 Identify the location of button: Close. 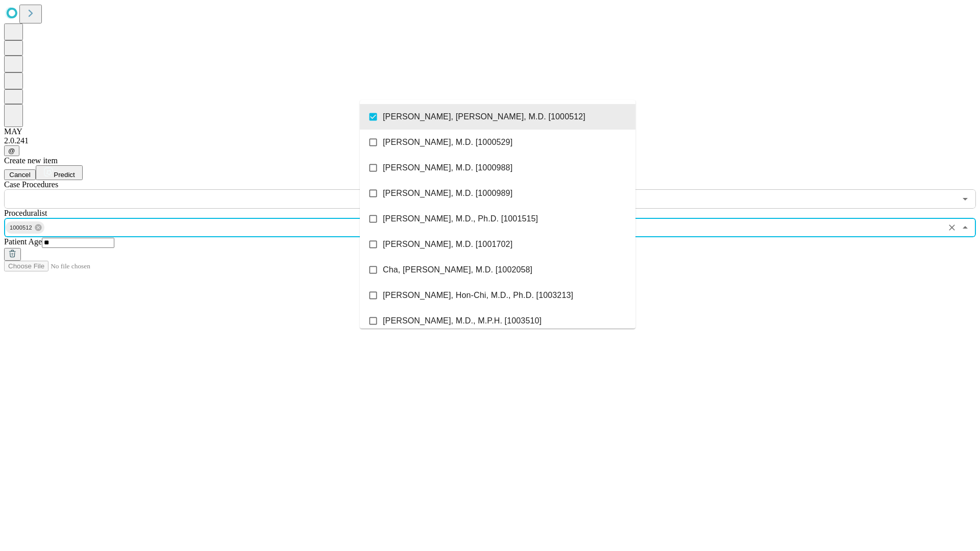
(966, 228).